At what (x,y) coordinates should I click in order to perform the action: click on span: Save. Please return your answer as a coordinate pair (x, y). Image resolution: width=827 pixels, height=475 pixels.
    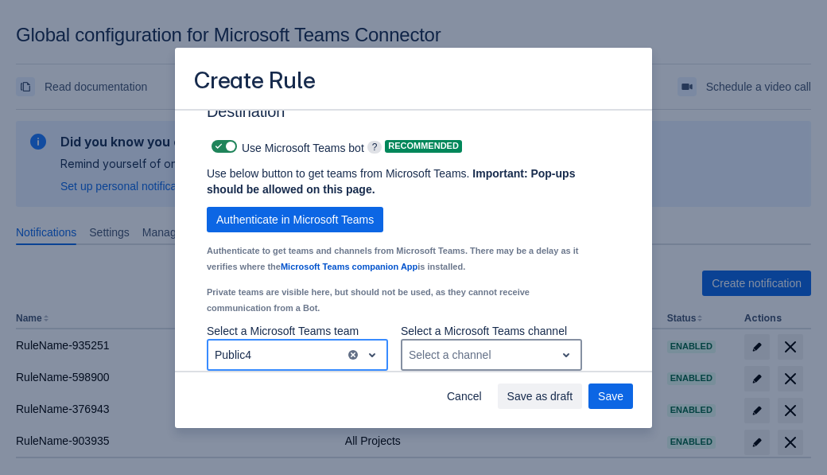
    Looking at the image, I should click on (611, 396).